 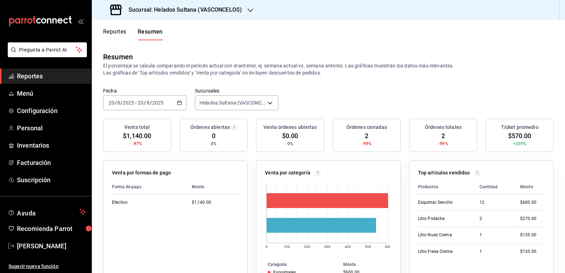 What do you see at coordinates (298, 264) in the screenshot?
I see `th: Categoría` at bounding box center [298, 264].